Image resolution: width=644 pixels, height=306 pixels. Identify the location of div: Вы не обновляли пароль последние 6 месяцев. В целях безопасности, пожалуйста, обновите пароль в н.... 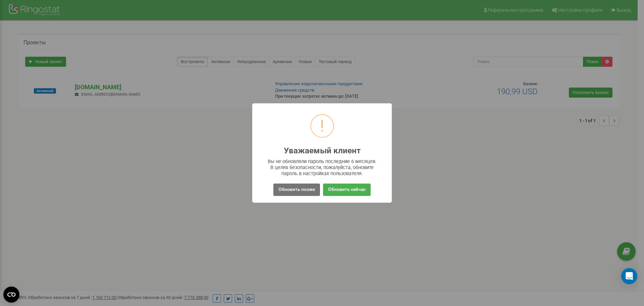
(322, 167).